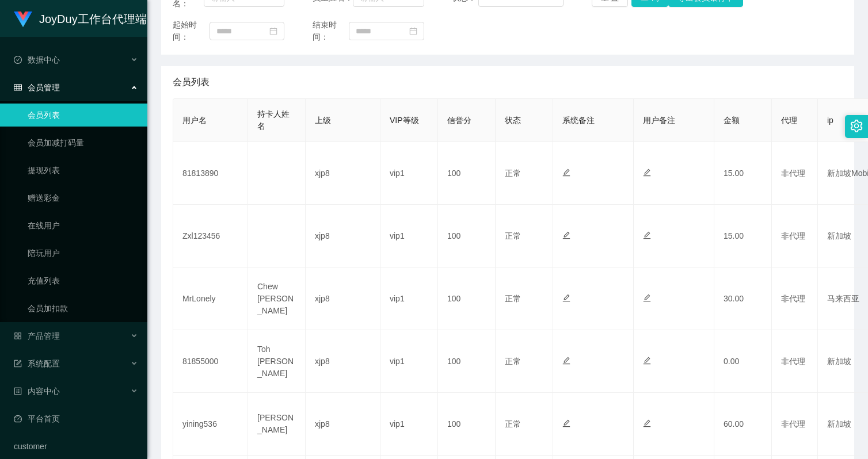 This screenshot has width=868, height=459. Describe the element at coordinates (578, 120) in the screenshot. I see `span: 系统备注` at that location.